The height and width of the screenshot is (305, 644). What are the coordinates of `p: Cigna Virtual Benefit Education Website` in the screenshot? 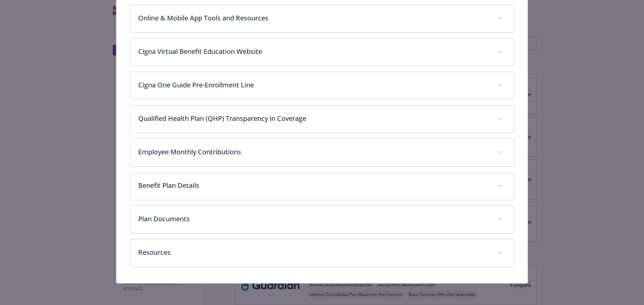 It's located at (314, 52).